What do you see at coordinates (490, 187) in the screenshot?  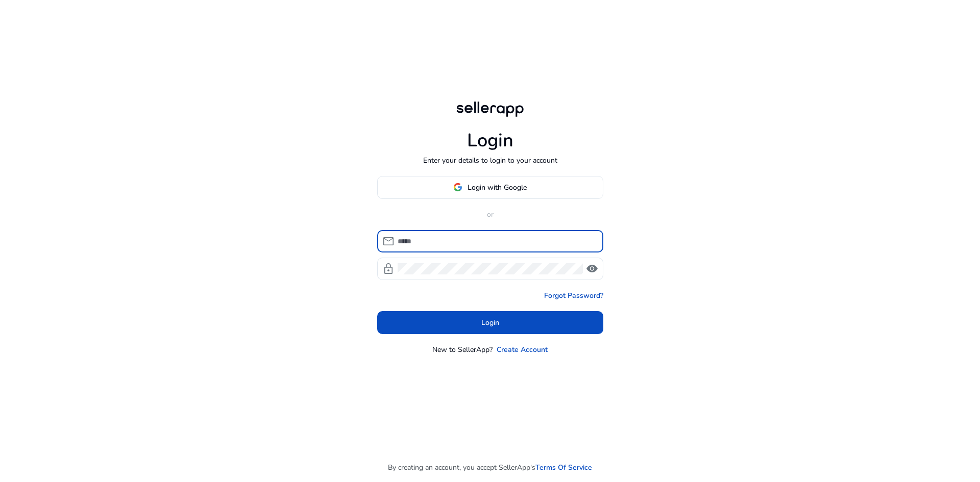 I see `button: Login with Google` at bounding box center [490, 187].